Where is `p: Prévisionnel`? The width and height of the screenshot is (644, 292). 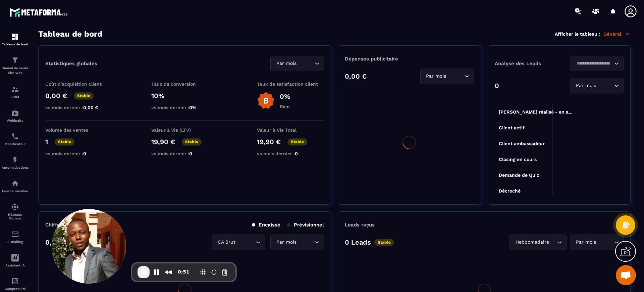 p: Prévisionnel is located at coordinates (306, 224).